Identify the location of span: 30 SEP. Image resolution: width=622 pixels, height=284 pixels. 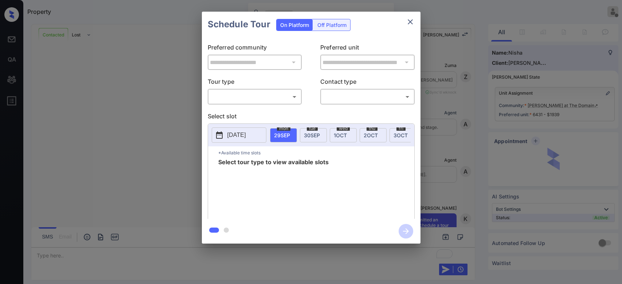
(312, 135).